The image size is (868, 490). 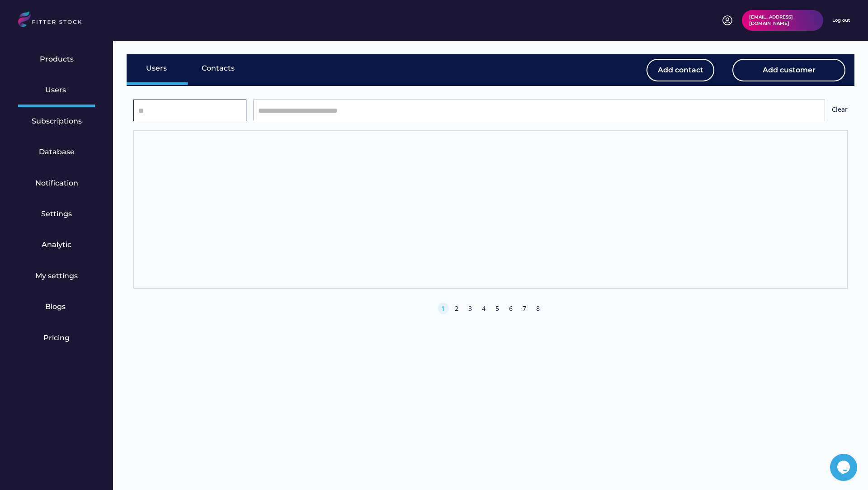 I want to click on img: profile-circle.svg, so click(x=727, y=20).